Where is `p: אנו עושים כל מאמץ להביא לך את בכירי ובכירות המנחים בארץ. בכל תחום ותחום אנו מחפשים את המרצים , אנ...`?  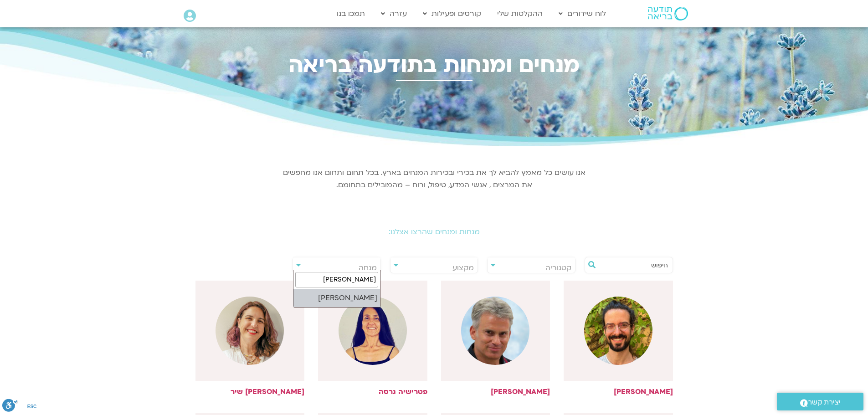
p: אנו עושים כל מאמץ להביא לך את בכירי ובכירות המנחים בארץ. בכל תחום ותחום אנו מחפשים את המרצים , אנ... is located at coordinates (434, 179).